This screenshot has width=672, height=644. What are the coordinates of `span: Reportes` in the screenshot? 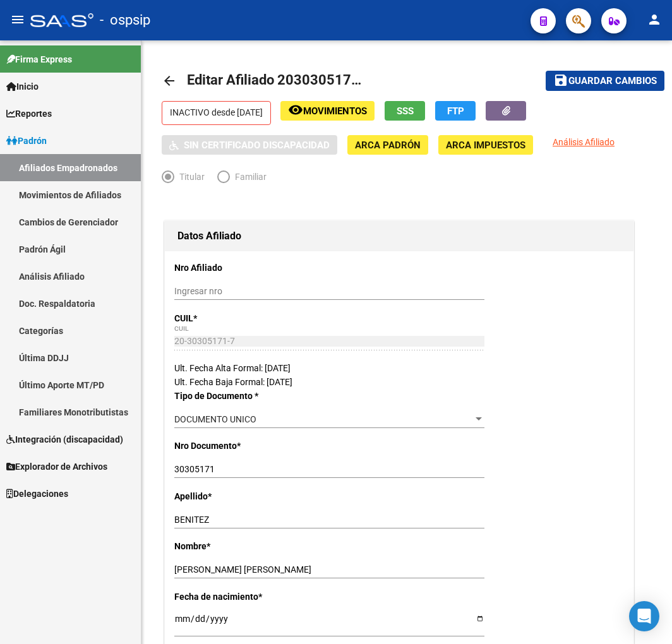 It's located at (29, 113).